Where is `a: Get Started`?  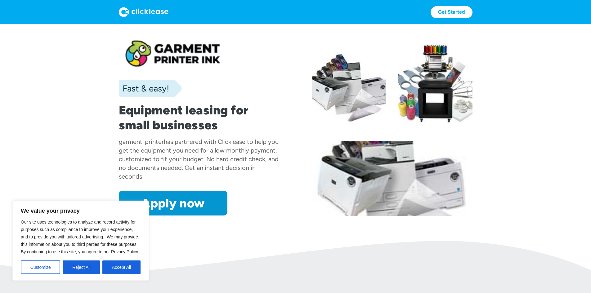 a: Get Started is located at coordinates (452, 12).